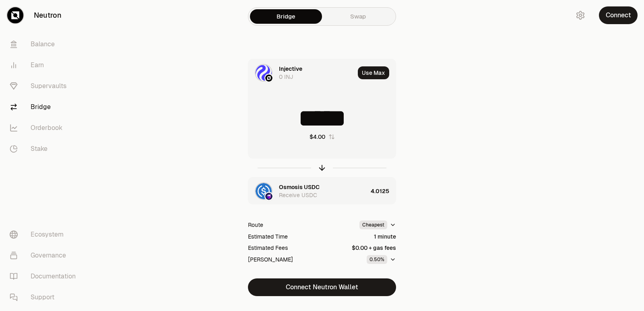  What do you see at coordinates (286, 77) in the screenshot?
I see `div: 0 INJ` at bounding box center [286, 77].